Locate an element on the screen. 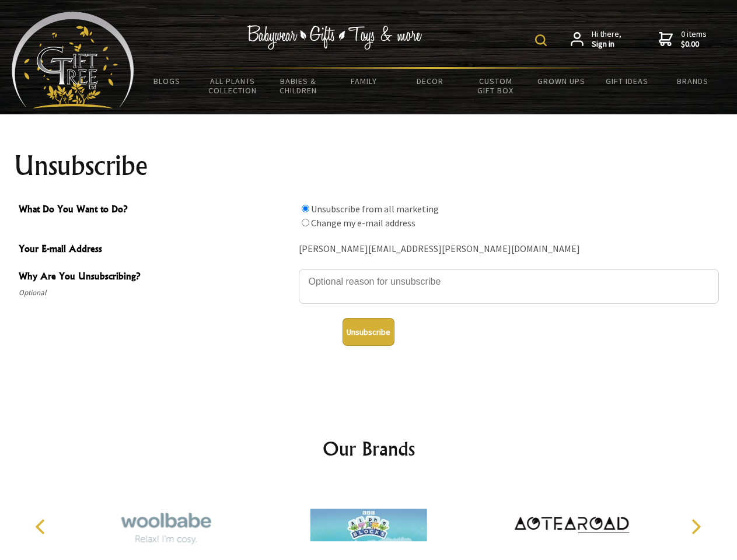 This screenshot has width=737, height=560. a: Gift Ideas is located at coordinates (626, 81).